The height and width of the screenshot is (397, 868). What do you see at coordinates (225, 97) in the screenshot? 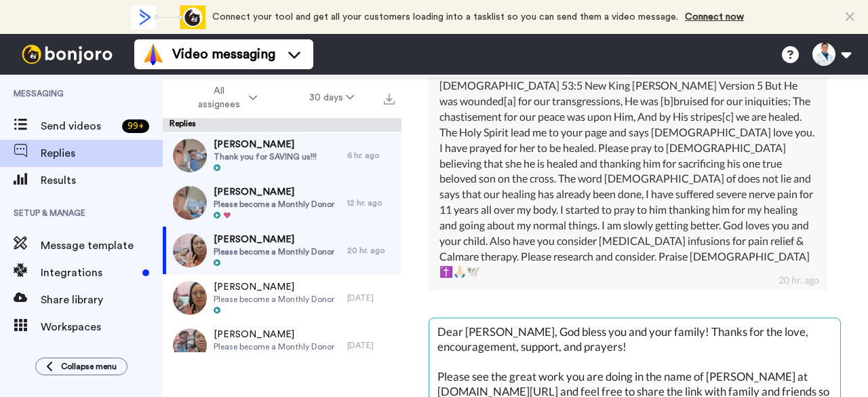
I see `button: All assignees` at bounding box center [225, 97].